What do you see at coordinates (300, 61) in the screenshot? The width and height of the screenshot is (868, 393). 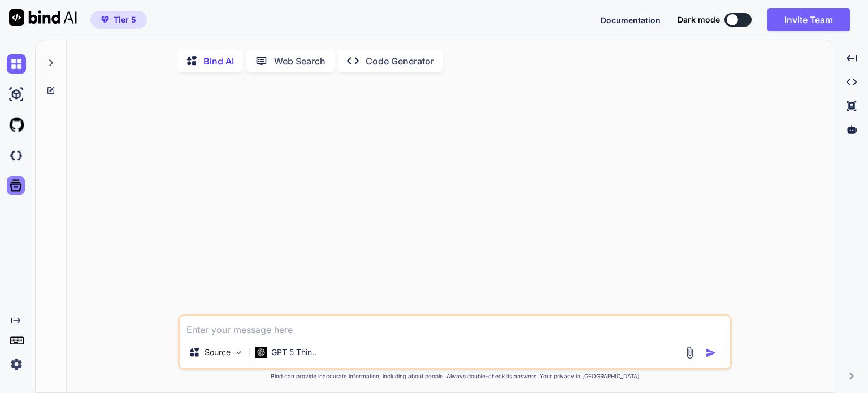 I see `p: Web Search` at bounding box center [300, 61].